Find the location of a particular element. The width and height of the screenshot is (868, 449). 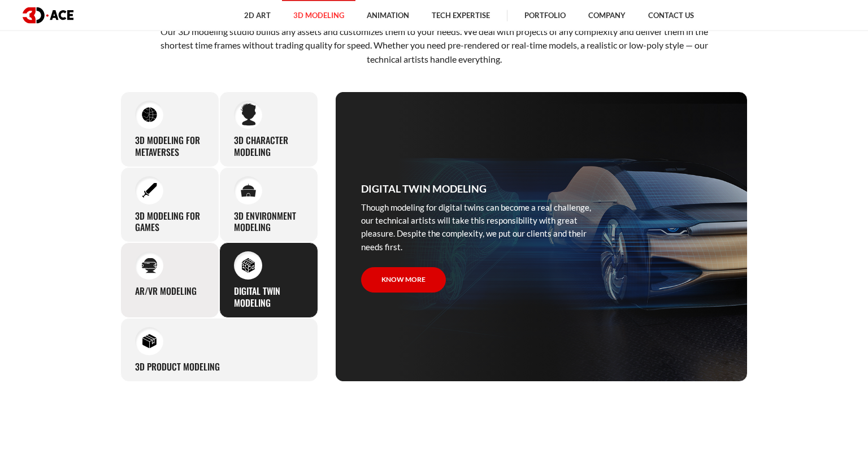

img: logo dark is located at coordinates (48, 15).